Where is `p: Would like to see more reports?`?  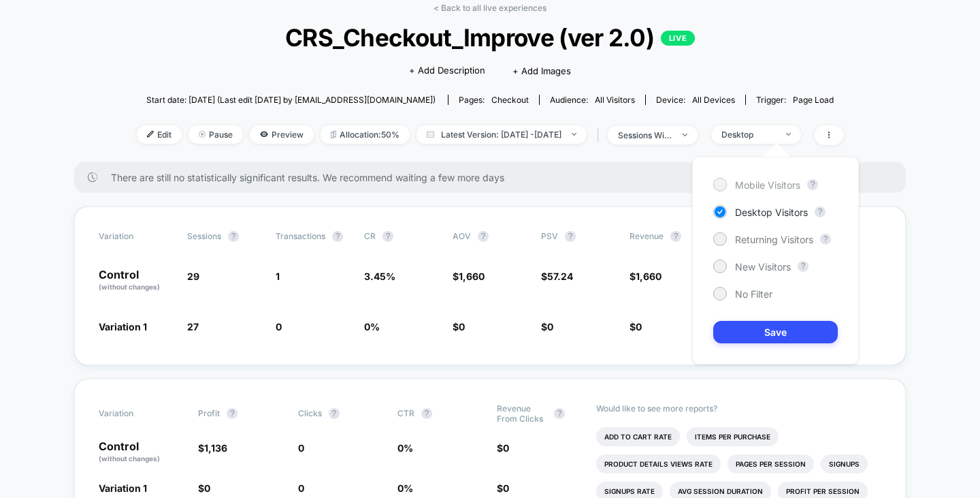
p: Would like to see more reports? is located at coordinates (738, 408).